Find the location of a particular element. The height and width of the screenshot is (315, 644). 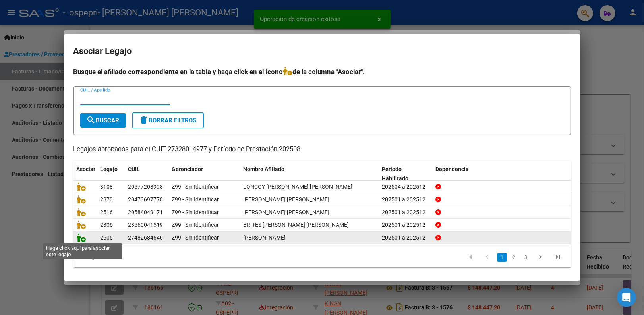

a: 3 is located at coordinates (526, 257).